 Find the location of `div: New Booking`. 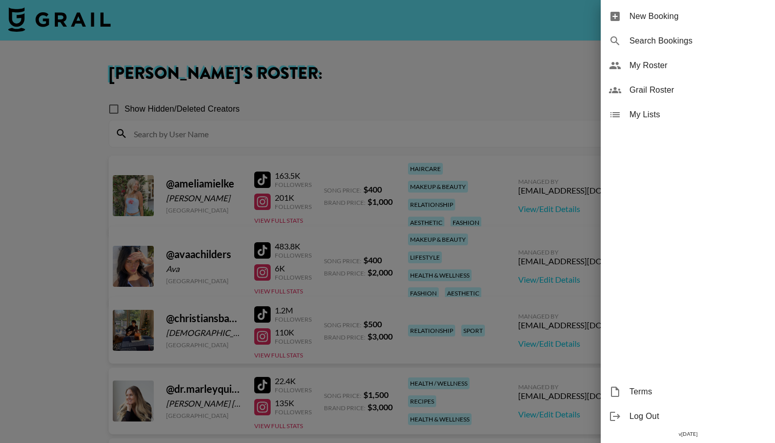

div: New Booking is located at coordinates (688, 16).